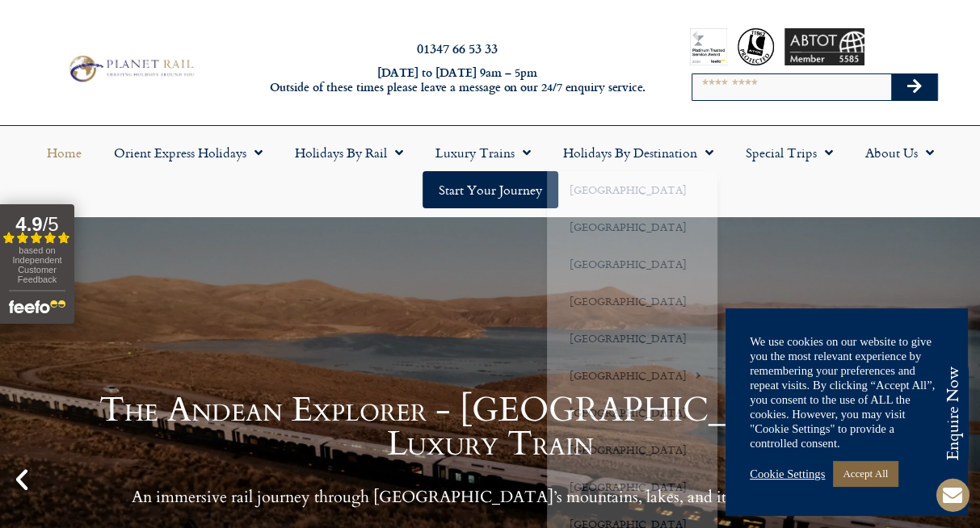 This screenshot has height=528, width=980. I want to click on a: Special Trips, so click(789, 152).